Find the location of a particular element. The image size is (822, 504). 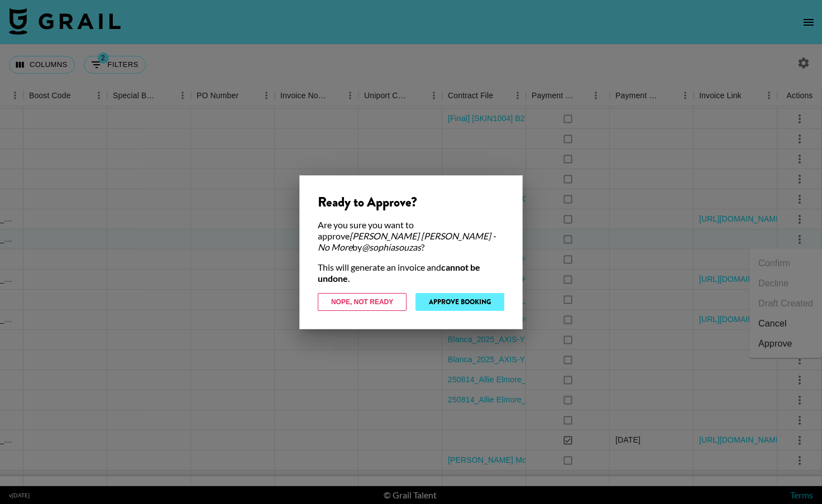

button: Nope, Not Ready is located at coordinates (362, 301).